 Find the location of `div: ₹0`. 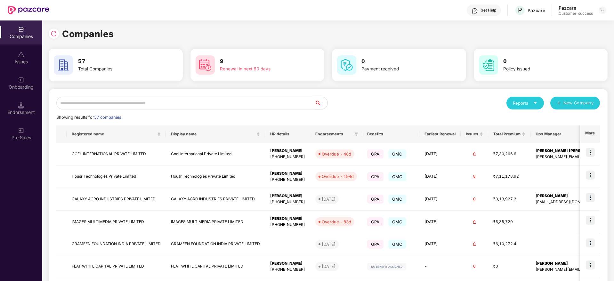

div: ₹0 is located at coordinates (509, 266).